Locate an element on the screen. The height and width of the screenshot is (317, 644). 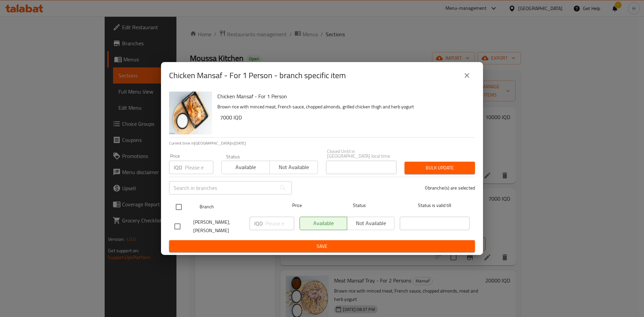
span: Available is located at coordinates (245, 167).